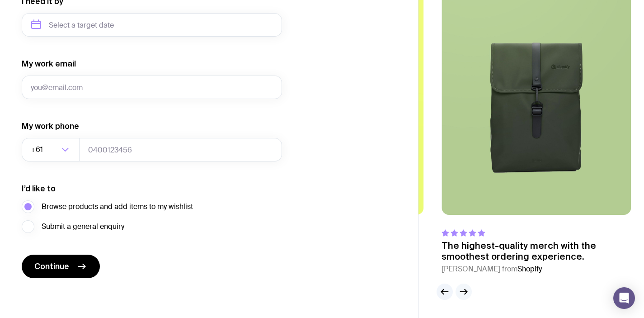  Describe the element at coordinates (536, 251) in the screenshot. I see `p: The highest-quality merch with the smoothest ordering experience.` at that location.